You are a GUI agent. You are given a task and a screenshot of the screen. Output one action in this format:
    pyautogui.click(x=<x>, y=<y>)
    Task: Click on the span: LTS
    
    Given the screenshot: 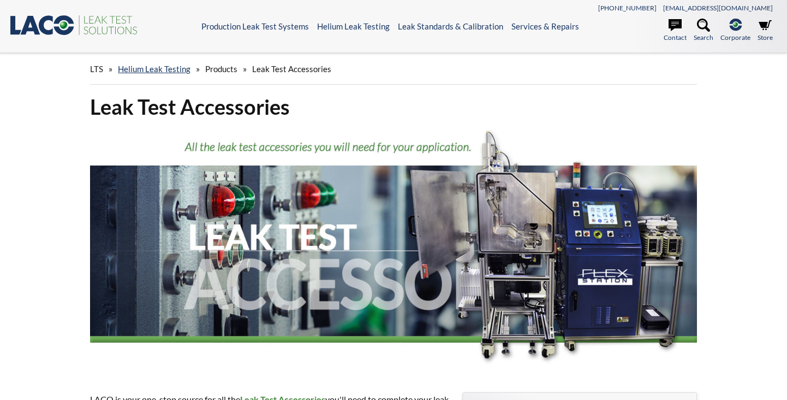 What is the action you would take?
    pyautogui.click(x=97, y=69)
    